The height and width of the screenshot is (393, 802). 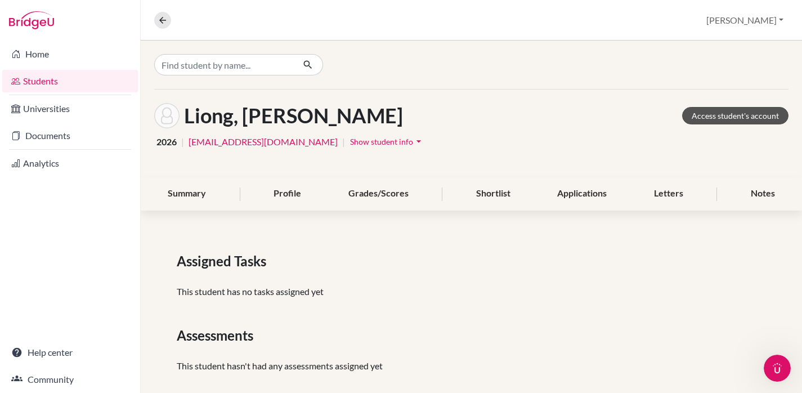 I want to click on button: Show student infoarrow_drop_down, so click(x=387, y=141).